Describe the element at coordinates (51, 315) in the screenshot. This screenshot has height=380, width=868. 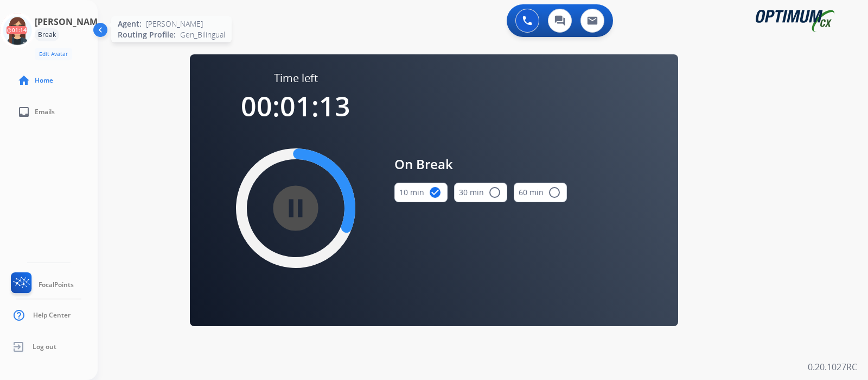
I see `span: Help Center` at that location.